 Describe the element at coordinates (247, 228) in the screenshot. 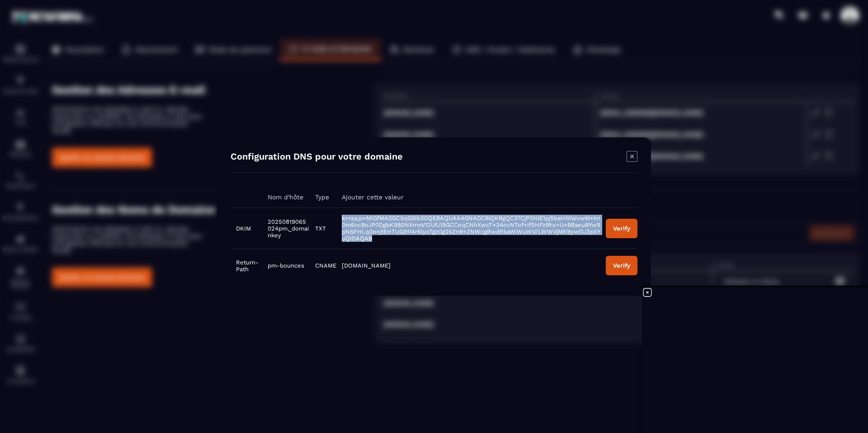

I see `td: DKIM` at that location.